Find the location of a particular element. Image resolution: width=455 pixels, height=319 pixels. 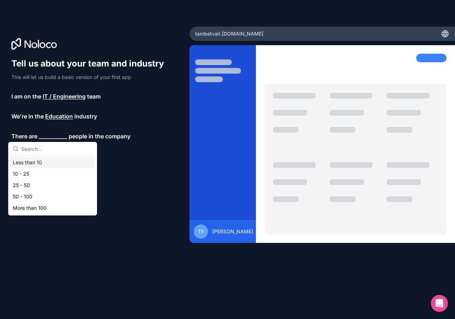

p: This will let us build a basic version of your first app is located at coordinates (91, 77).